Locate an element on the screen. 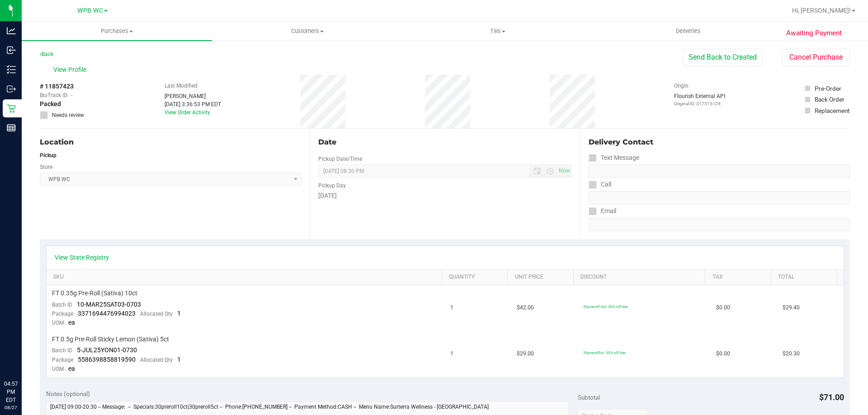 This screenshot has height=415, width=868. div: Back Order is located at coordinates (829, 99).